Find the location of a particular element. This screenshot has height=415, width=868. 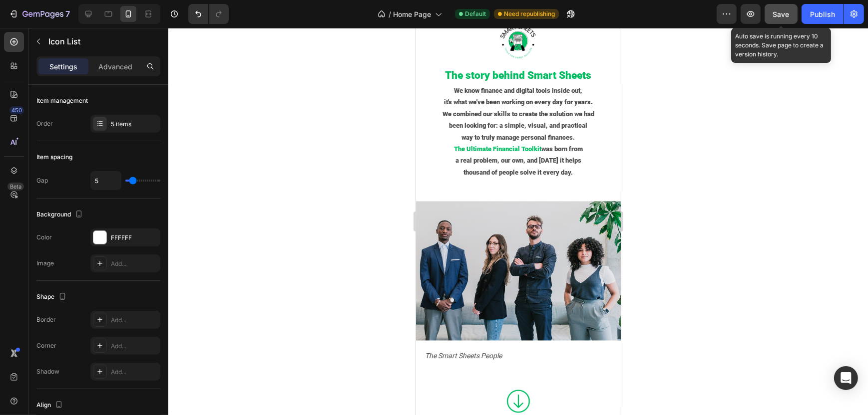

div: 450 is located at coordinates (17, 111).